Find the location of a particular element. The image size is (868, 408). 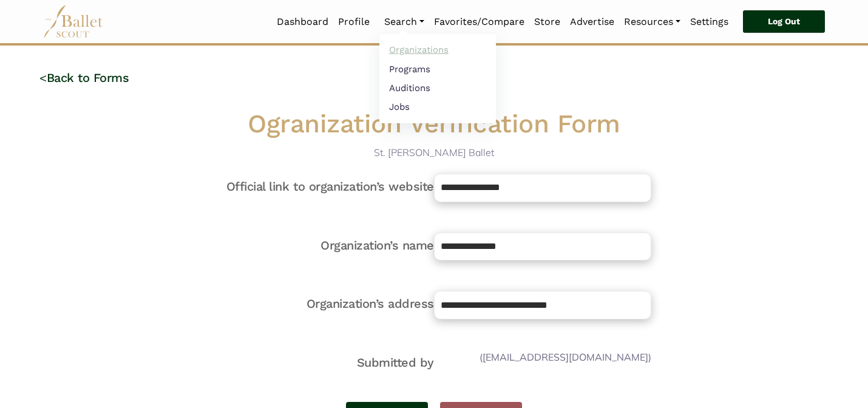

a: Profile is located at coordinates (354, 22).